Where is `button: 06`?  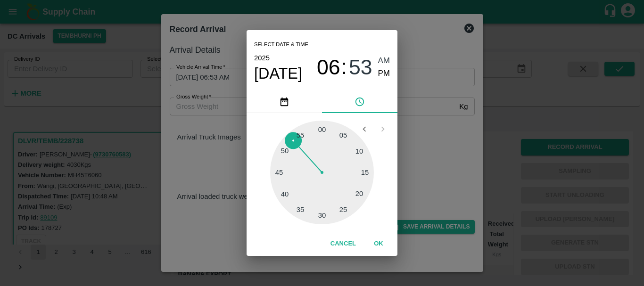
button: 06 is located at coordinates (329, 67).